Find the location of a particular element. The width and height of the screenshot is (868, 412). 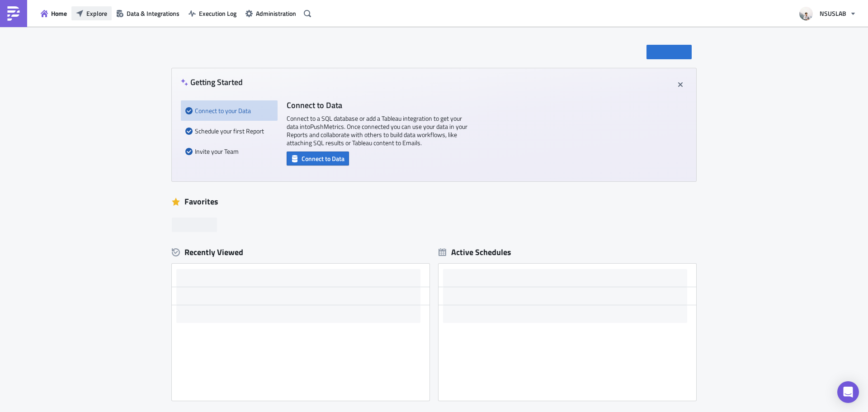

div: Active Schedules is located at coordinates (475, 252).